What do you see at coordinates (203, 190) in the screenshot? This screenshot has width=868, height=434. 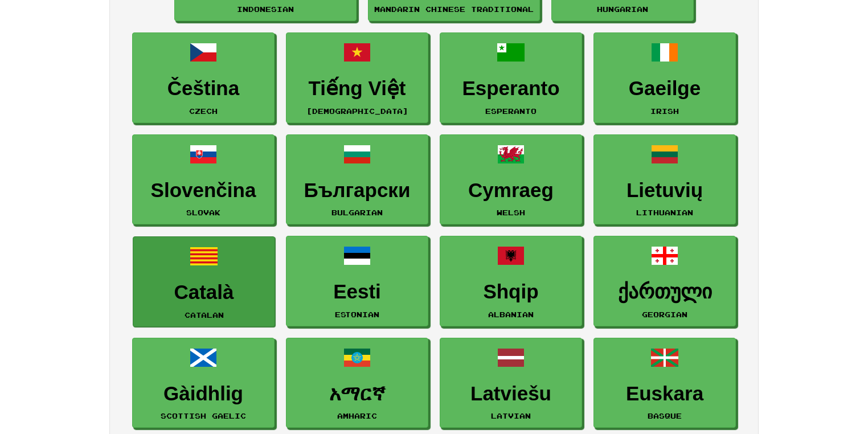 I see `h3: Slovenčina` at bounding box center [203, 190].